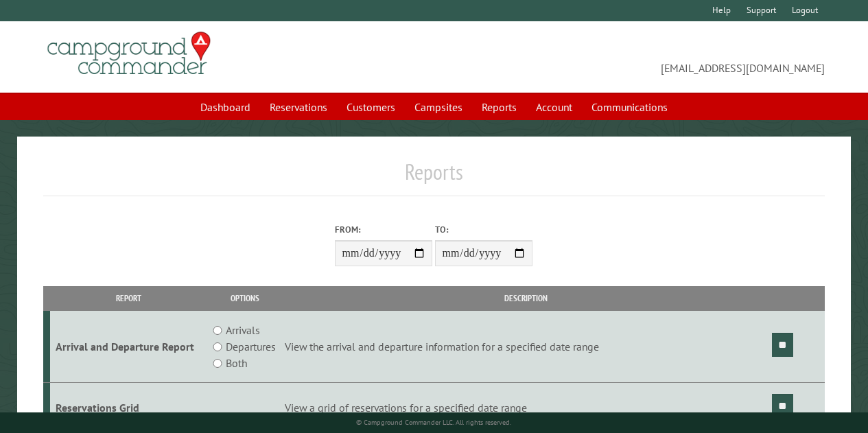  I want to click on a: Reservations, so click(298, 107).